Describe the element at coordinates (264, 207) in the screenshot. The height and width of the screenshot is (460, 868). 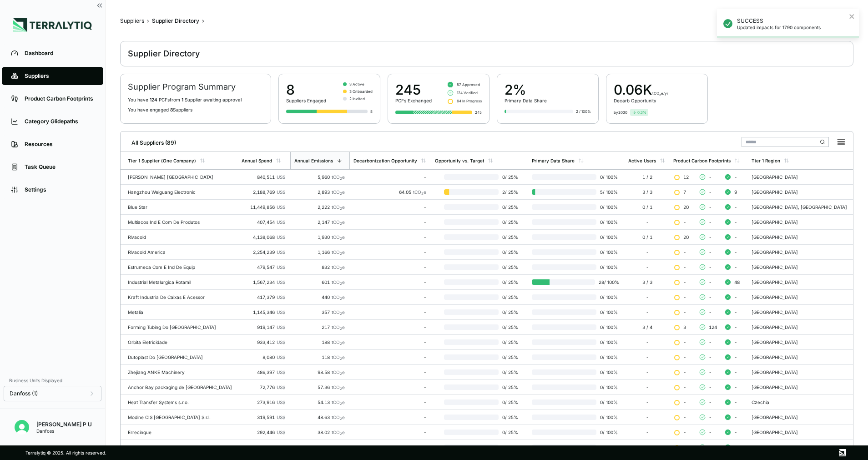
I see `div: 11,449,856` at that location.